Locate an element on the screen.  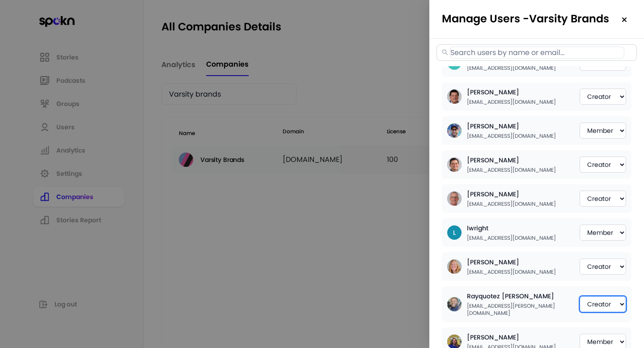
img: user-1741279899433-177389.jpg is located at coordinates (454, 267).